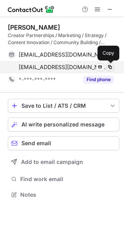  What do you see at coordinates (63, 125) in the screenshot?
I see `span: AI write personalized message` at bounding box center [63, 125].